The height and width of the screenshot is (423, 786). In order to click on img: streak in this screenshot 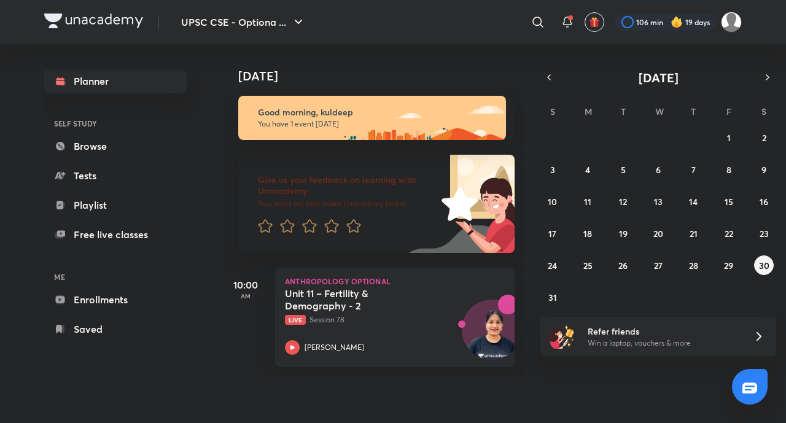, I will do `click(677, 22)`.